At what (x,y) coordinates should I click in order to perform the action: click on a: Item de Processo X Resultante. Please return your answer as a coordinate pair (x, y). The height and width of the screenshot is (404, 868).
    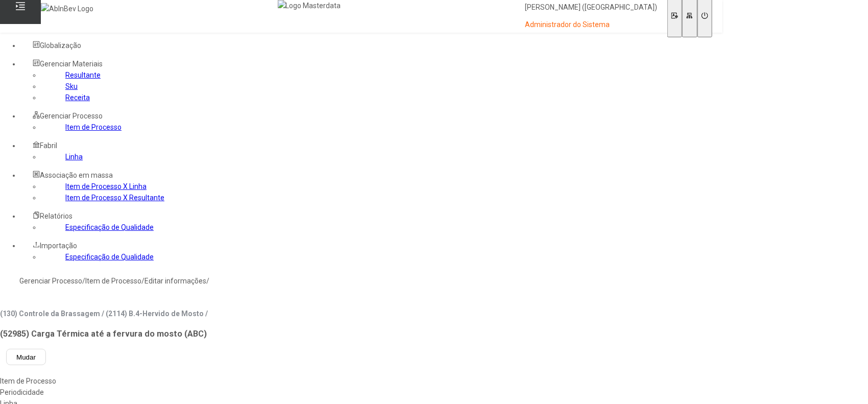
    Looking at the image, I should click on (115, 198).